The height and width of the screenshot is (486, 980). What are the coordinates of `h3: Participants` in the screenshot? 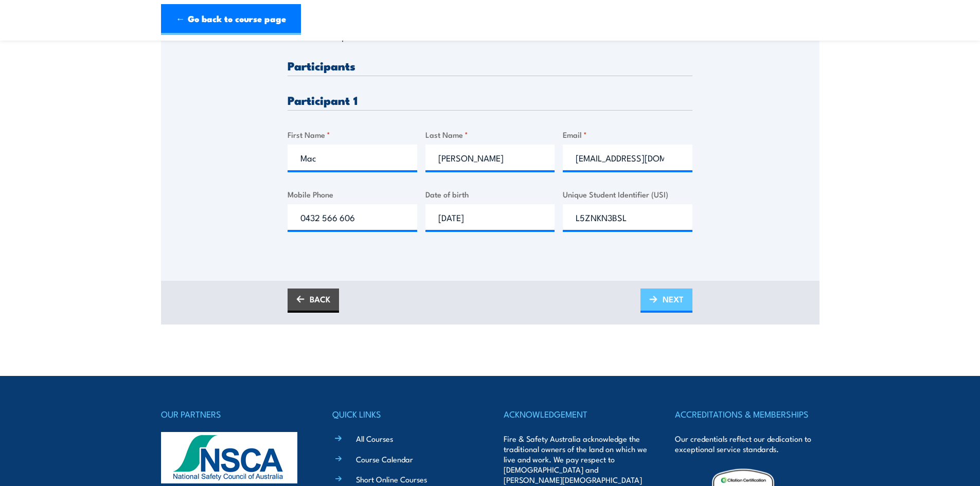 It's located at (489, 65).